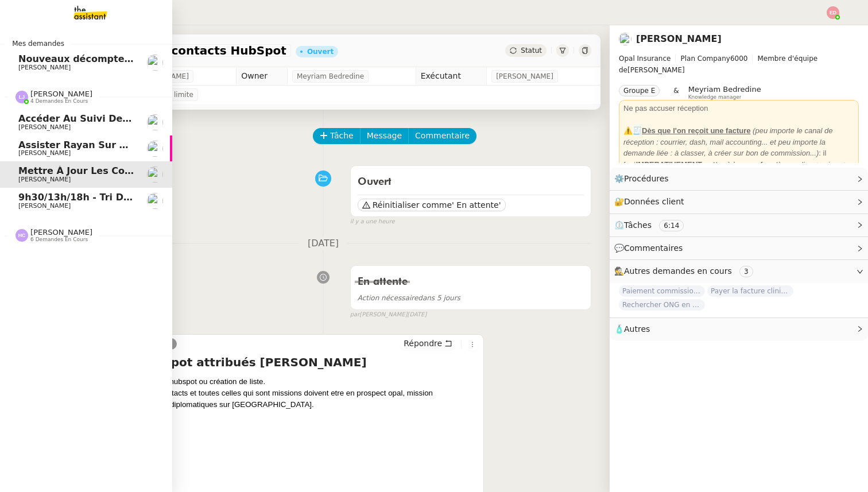  Describe the element at coordinates (388, 298) in the screenshot. I see `span: Action nécessaire` at that location.